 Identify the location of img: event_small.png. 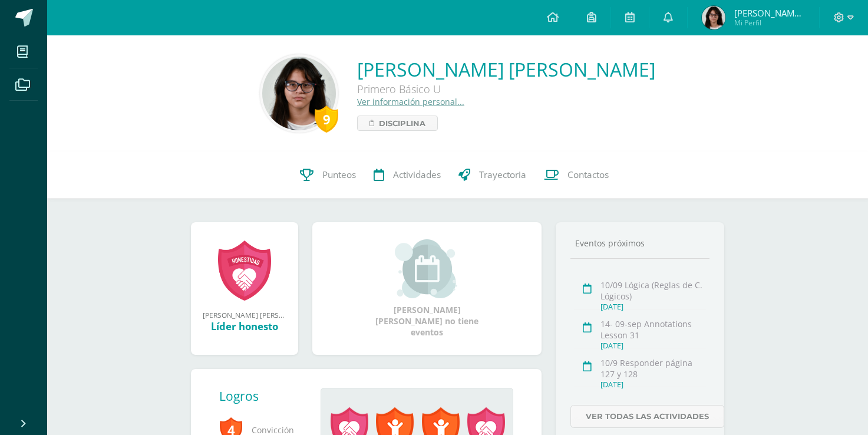
(426, 269).